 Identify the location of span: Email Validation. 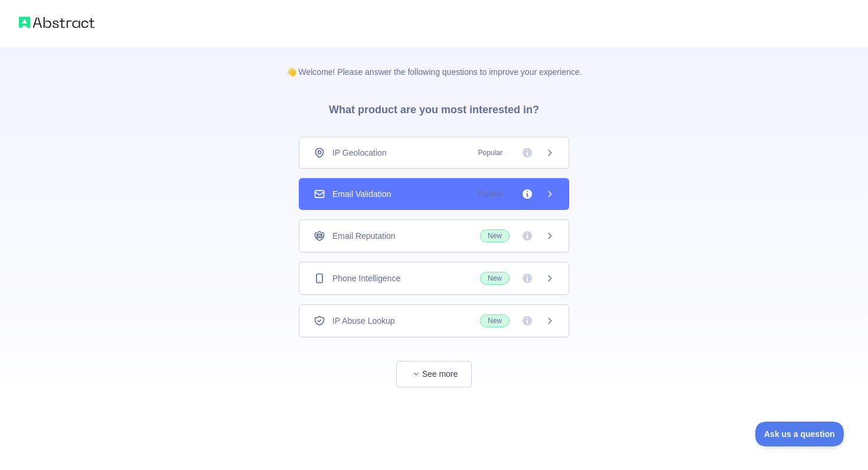
(361, 194).